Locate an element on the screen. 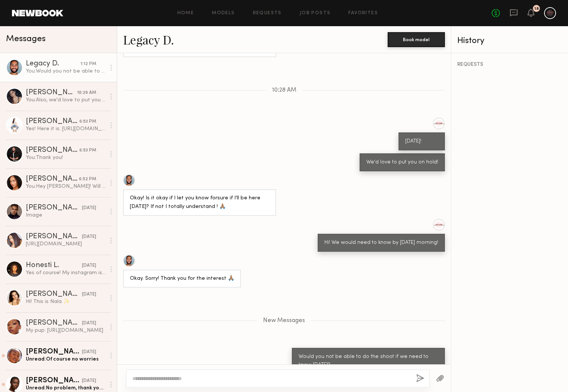 The image size is (568, 392). a: Job Posts is located at coordinates (315, 13).